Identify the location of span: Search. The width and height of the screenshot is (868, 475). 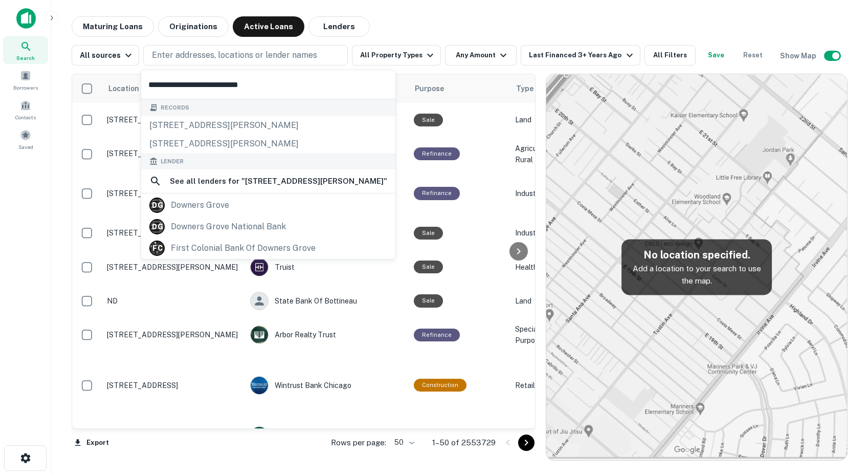
(26, 58).